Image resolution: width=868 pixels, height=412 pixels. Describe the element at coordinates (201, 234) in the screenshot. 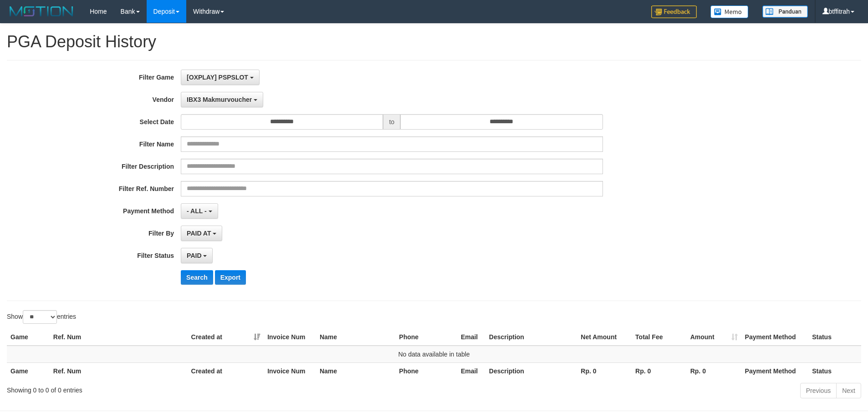

I see `button: PAID AT` at that location.